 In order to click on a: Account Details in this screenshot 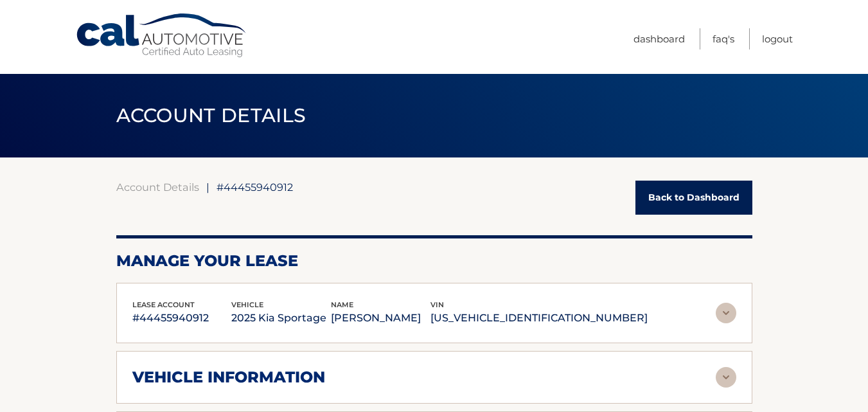, I will do `click(157, 187)`.